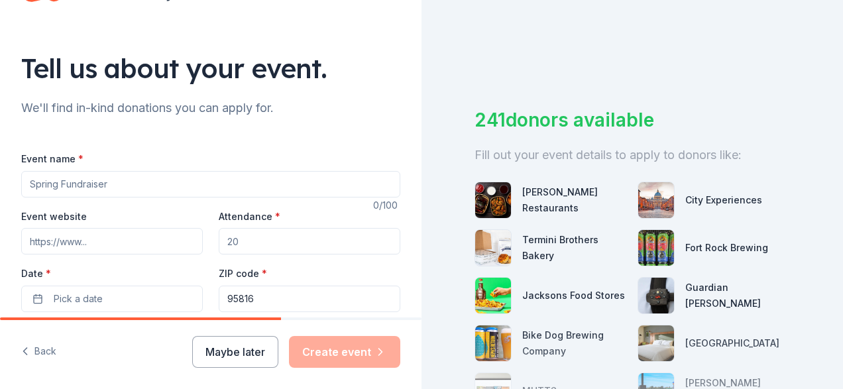 The width and height of the screenshot is (843, 389). I want to click on div: Fort Rock Brewing, so click(726, 248).